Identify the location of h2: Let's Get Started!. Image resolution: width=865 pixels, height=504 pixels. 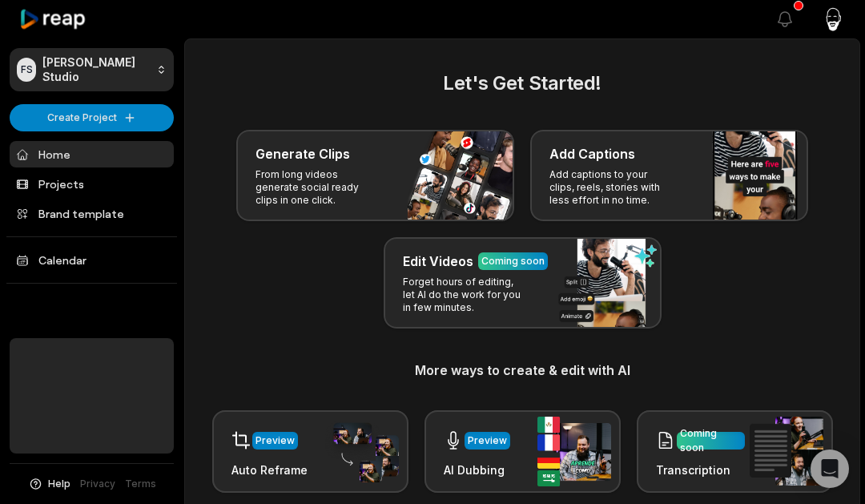
(522, 83).